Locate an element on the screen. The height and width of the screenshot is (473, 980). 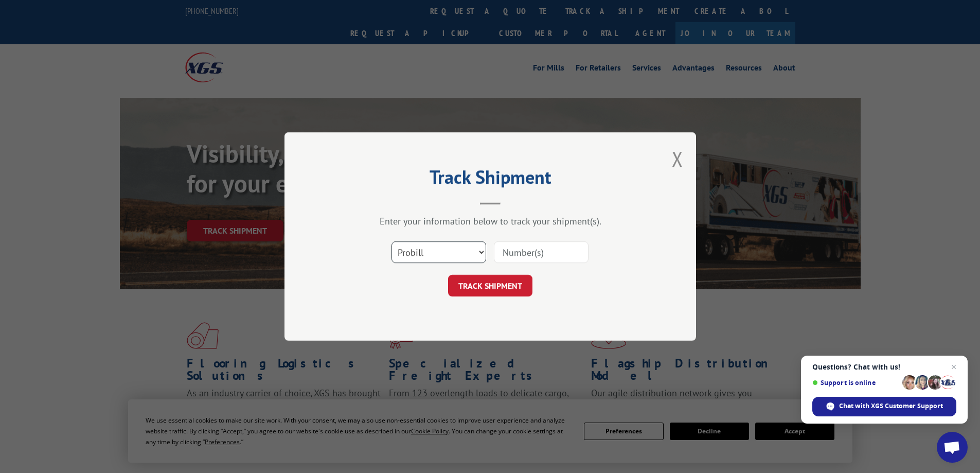
span: Support is online is located at coordinates (856, 382).